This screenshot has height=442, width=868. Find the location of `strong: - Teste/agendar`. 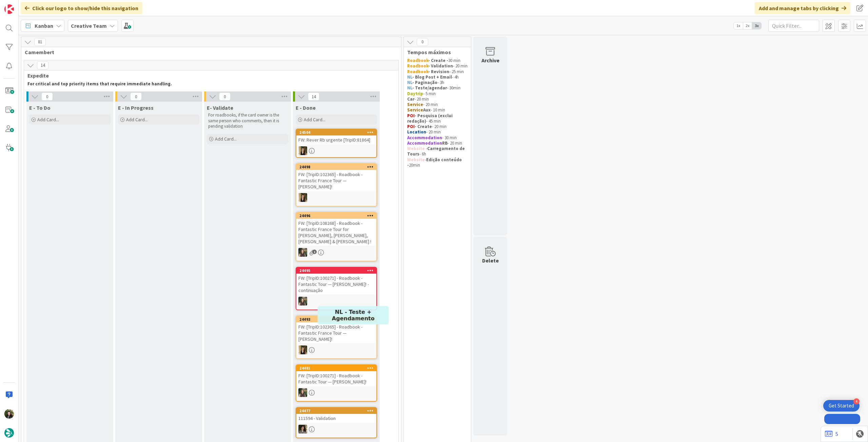

strong: - Teste/agendar is located at coordinates (430, 88).